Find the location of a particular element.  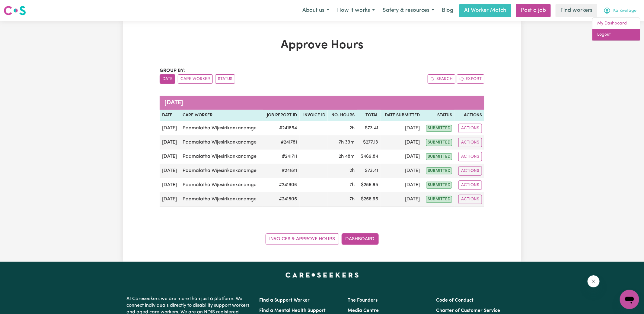

span: Karawitage is located at coordinates (625, 11).